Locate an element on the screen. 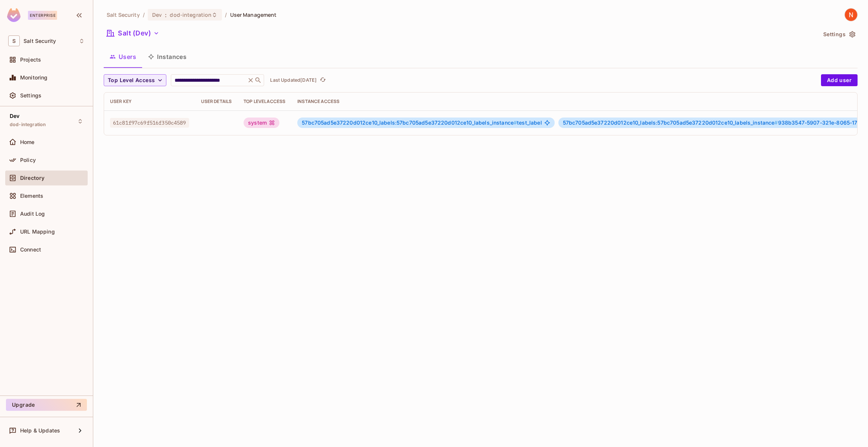  span: S is located at coordinates (14, 40).